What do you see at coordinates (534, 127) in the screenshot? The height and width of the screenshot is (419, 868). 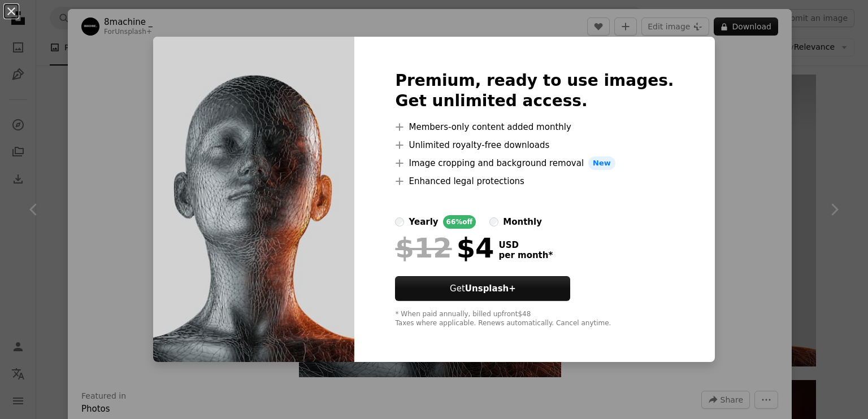 I see `li: Members-only content added monthly` at bounding box center [534, 127].